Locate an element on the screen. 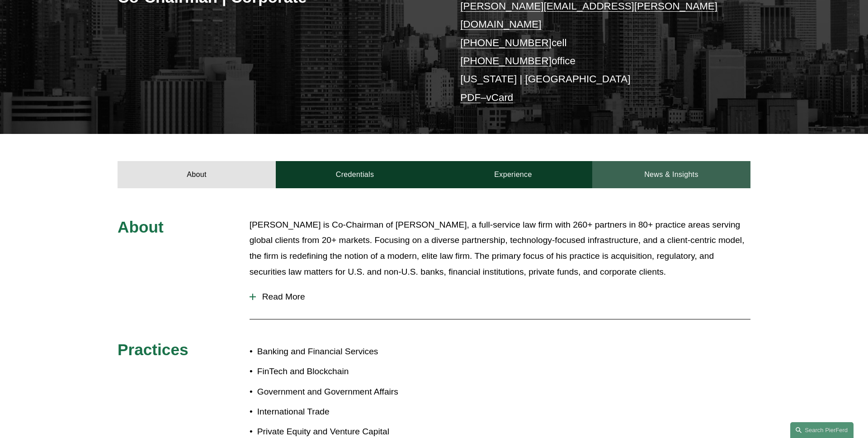 The width and height of the screenshot is (868, 438). a: PDF is located at coordinates (470, 97).